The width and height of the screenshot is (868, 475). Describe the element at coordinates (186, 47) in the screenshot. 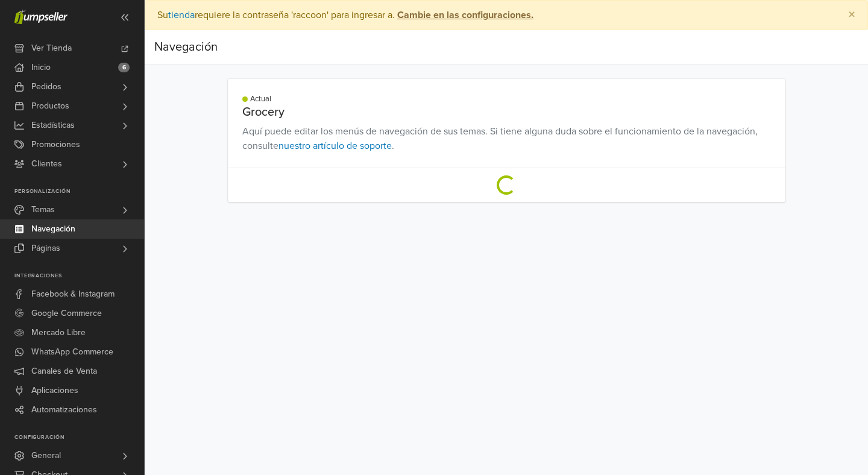

I see `div: Navegación` at that location.